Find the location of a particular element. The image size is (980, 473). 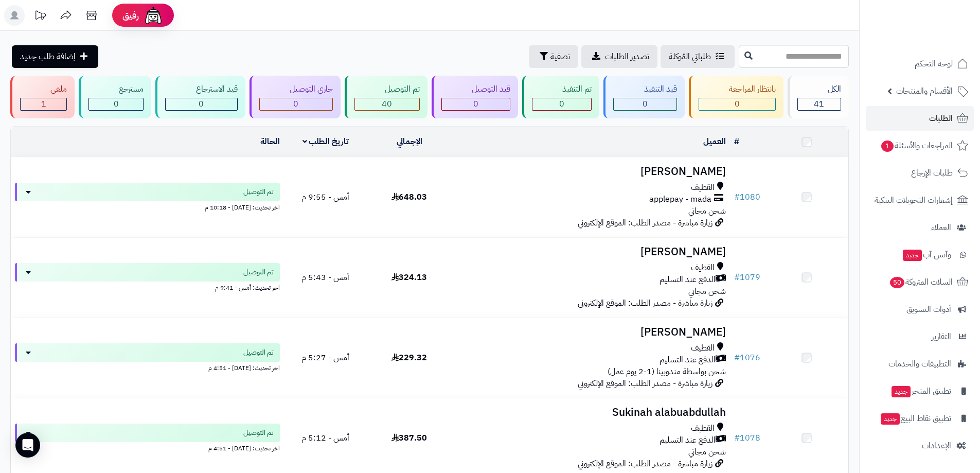

div: قيد الاسترجاع is located at coordinates (201, 89).